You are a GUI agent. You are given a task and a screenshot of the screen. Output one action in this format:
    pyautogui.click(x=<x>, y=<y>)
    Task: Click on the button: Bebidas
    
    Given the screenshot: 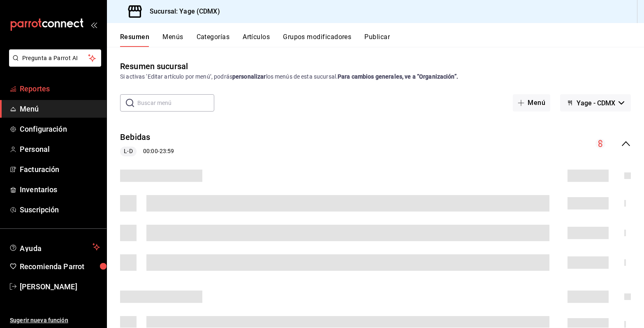 What is the action you would take?
    pyautogui.click(x=135, y=137)
    